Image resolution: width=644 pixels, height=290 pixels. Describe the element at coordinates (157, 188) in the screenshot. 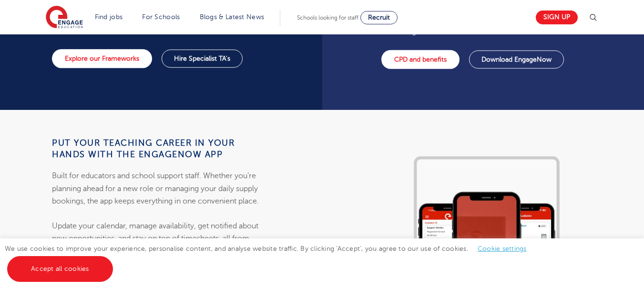

I see `p: Built for educators and school support staff. Whether you’re planning ahead for a new role or man...` at that location.